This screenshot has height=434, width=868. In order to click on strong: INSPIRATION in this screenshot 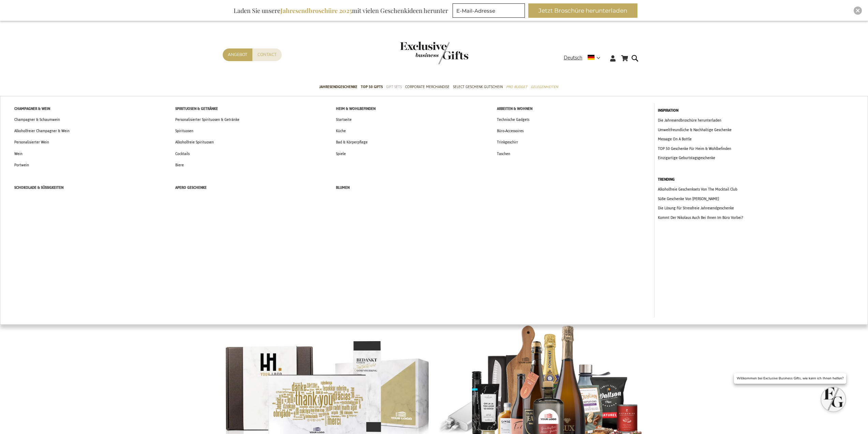, I will do `click(668, 110)`.